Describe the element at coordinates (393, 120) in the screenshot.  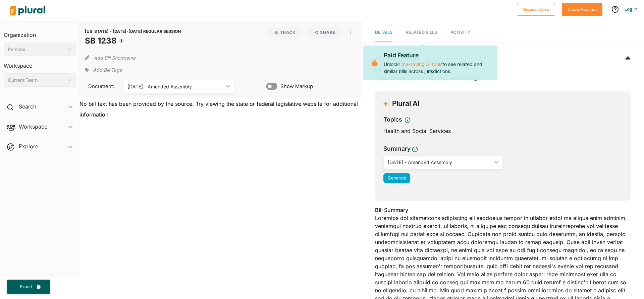
I see `h3: Topics` at that location.